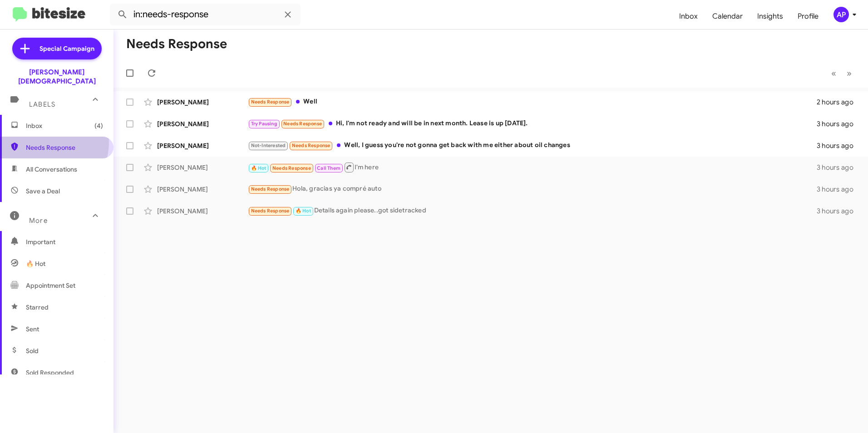 The width and height of the screenshot is (868, 433). Describe the element at coordinates (849, 73) in the screenshot. I see `button: Next` at that location.